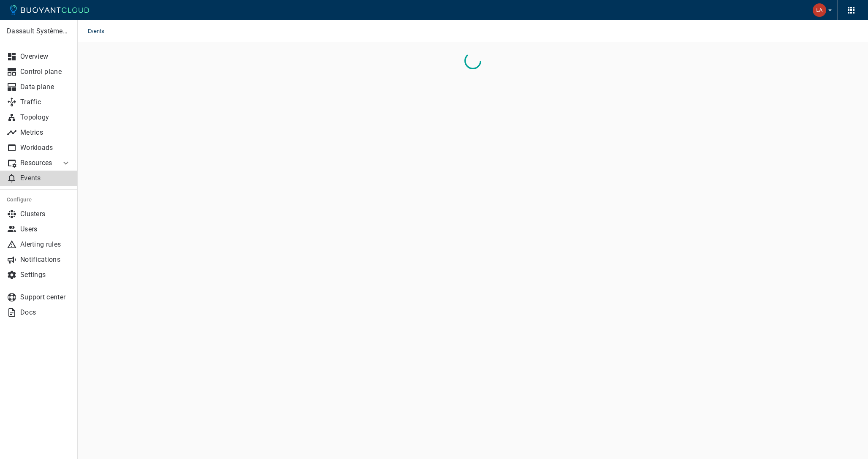 The image size is (868, 459). Describe the element at coordinates (46, 57) in the screenshot. I see `p: Overview` at that location.